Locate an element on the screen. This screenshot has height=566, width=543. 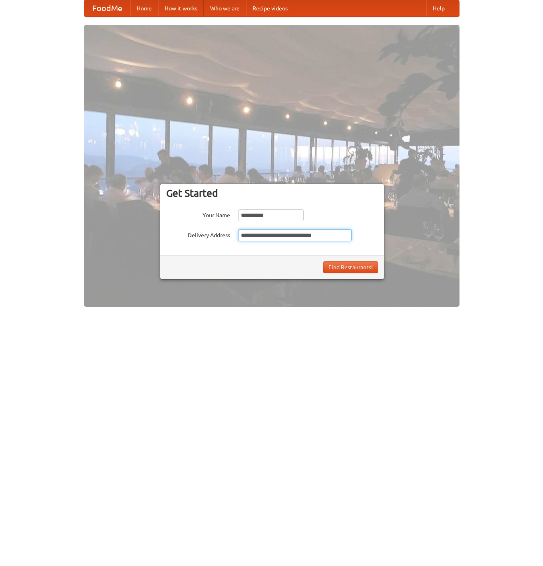
label: Your Name is located at coordinates (198, 214).